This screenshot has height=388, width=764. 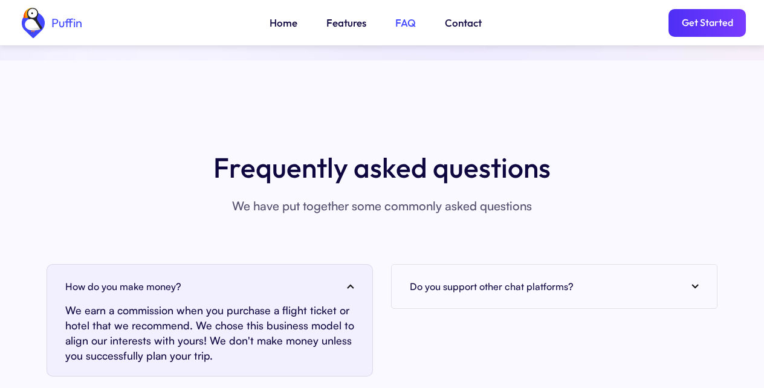 I want to click on a: Features, so click(x=346, y=23).